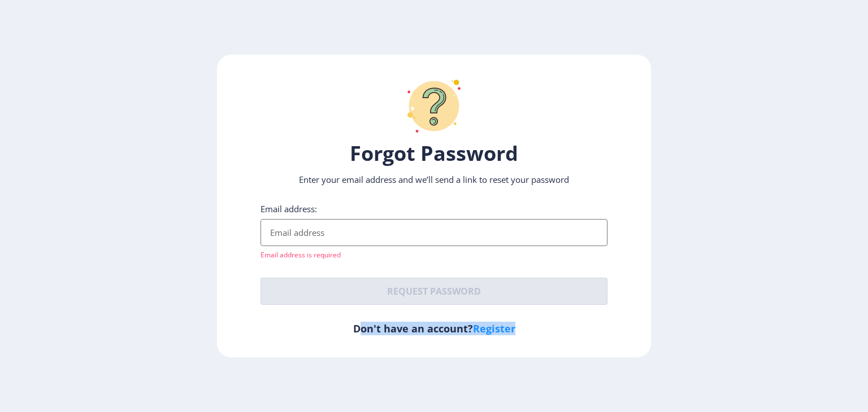 Image resolution: width=868 pixels, height=412 pixels. Describe the element at coordinates (434, 179) in the screenshot. I see `p: Enter your email address and we’ll send a link to reset your password` at that location.